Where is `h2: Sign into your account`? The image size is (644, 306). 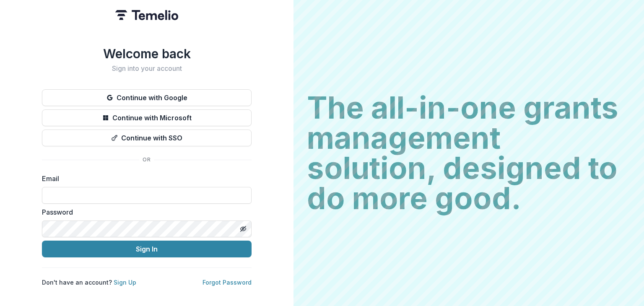
h2: Sign into your account is located at coordinates (147, 68).